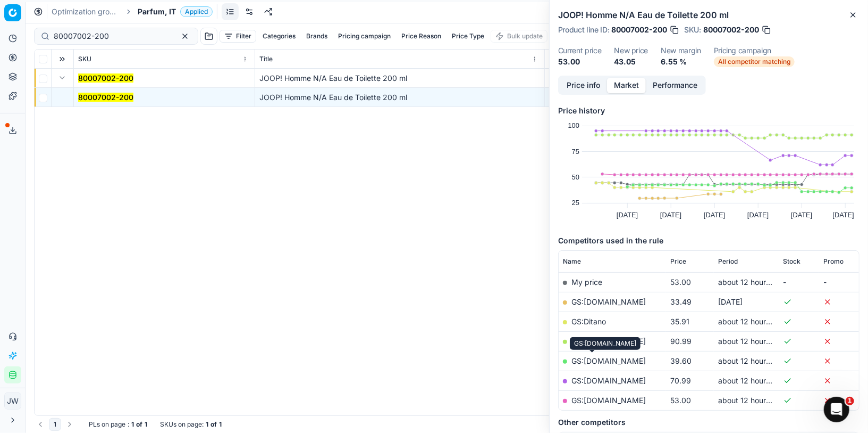 Image resolution: width=868 pixels, height=433 pixels. Describe the element at coordinates (364, 36) in the screenshot. I see `button: Pricing campaign` at that location.